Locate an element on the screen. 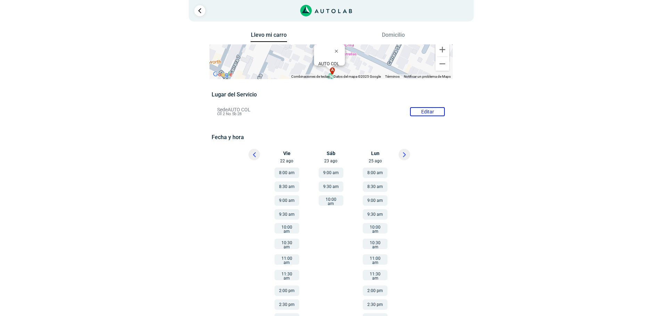 The image size is (662, 316). b: AUTO COL is located at coordinates (328, 64).